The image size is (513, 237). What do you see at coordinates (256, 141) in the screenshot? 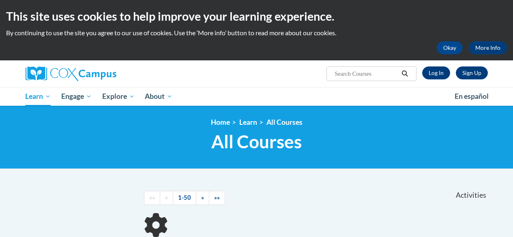
I see `span: All Courses` at bounding box center [256, 141].